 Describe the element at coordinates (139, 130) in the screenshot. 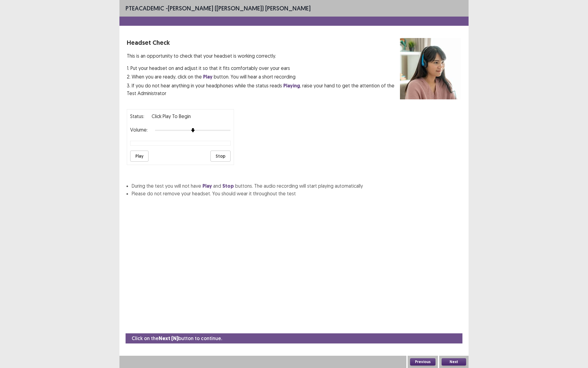

I see `p: Volume:` at that location.